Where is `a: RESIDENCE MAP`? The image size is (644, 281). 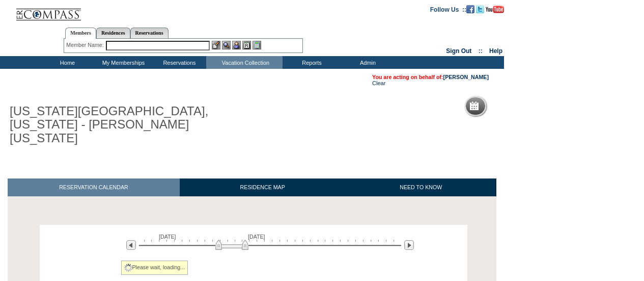 a: RESIDENCE MAP is located at coordinates (263, 187).